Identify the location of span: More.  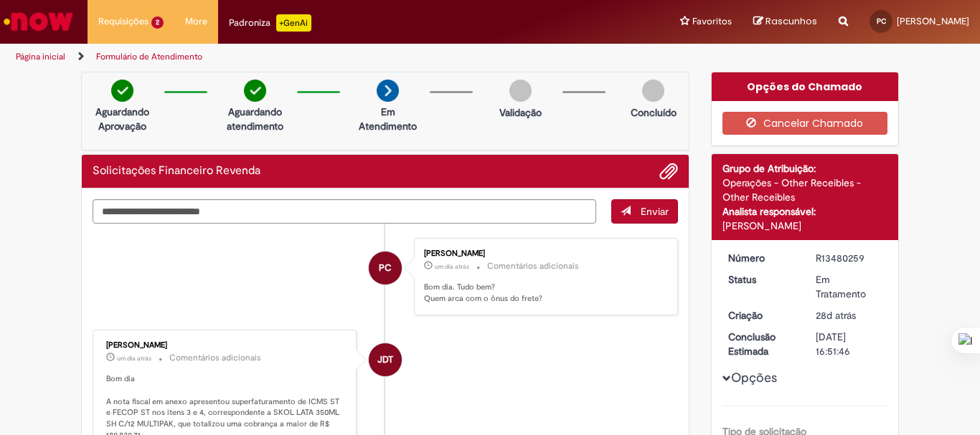
(195, 21).